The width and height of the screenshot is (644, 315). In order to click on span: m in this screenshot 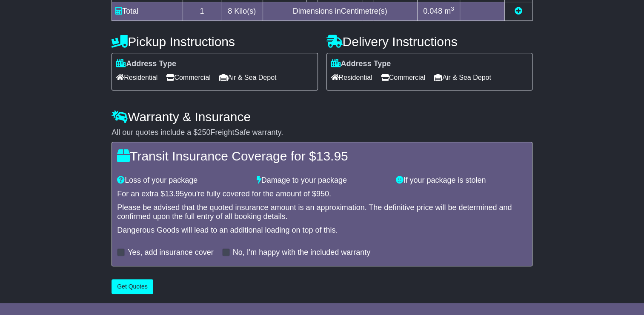, I will do `click(449, 11)`.